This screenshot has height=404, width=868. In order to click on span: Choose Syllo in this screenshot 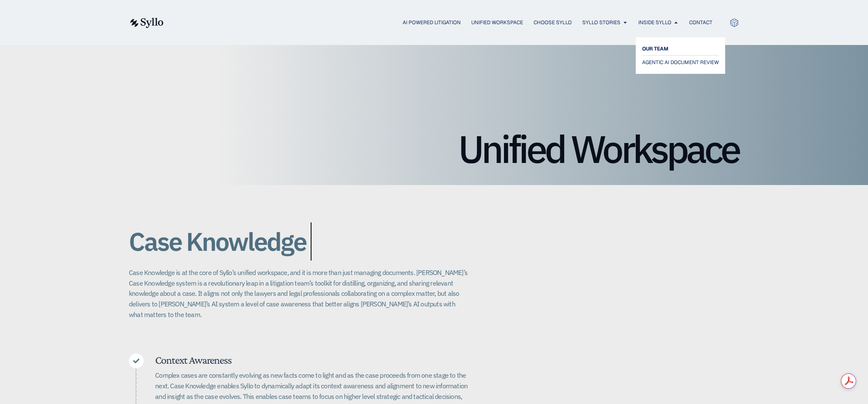, I will do `click(553, 23)`.